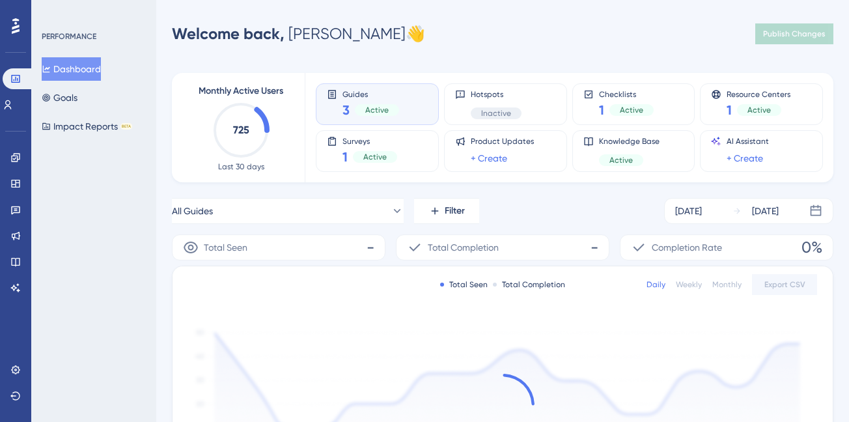 The height and width of the screenshot is (422, 849). Describe the element at coordinates (785, 285) in the screenshot. I see `span: Export CSV` at that location.